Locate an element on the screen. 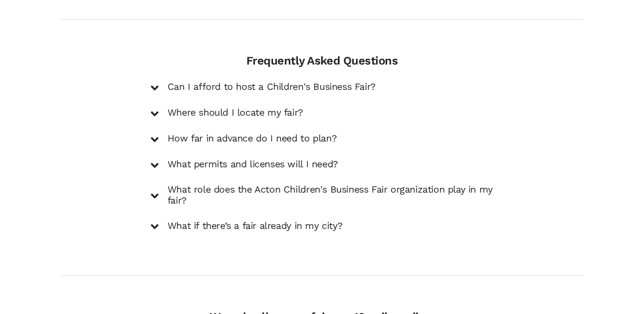 Image resolution: width=644 pixels, height=314 pixels. h5: Can I afford to host a Children's Business Fair? is located at coordinates (271, 87).